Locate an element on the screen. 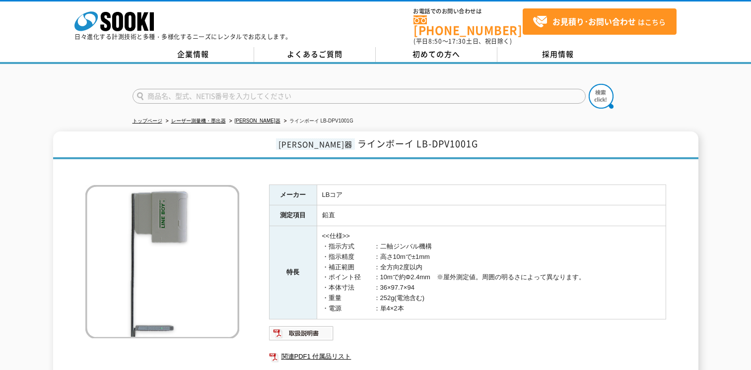 This screenshot has width=751, height=370. span: 17:30 is located at coordinates (457, 41).